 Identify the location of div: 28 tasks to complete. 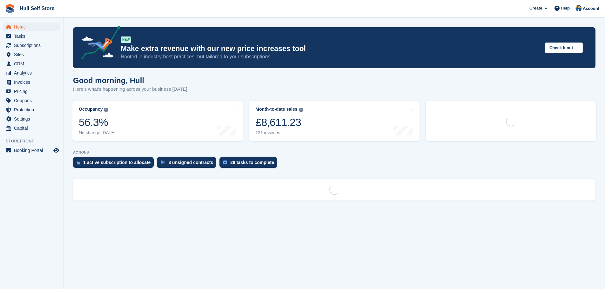
(252, 163).